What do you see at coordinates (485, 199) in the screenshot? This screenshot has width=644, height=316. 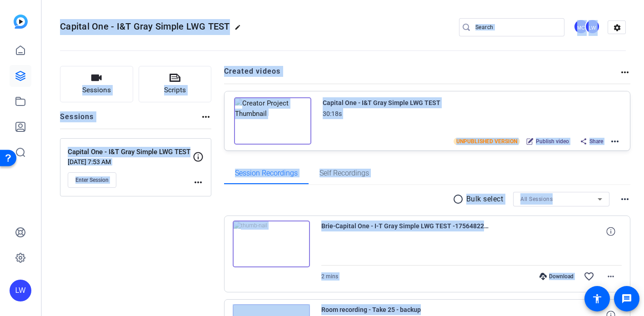 I see `p: Bulk select` at bounding box center [485, 199].